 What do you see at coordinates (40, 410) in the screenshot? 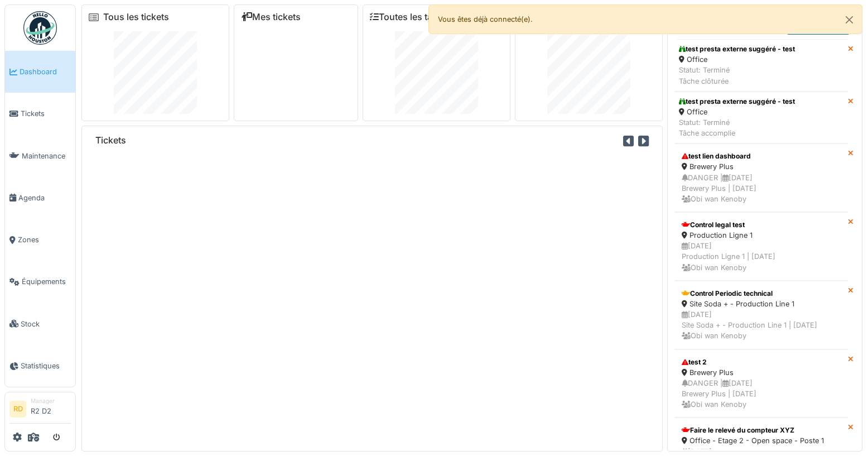
I see `a: RD ManagerR2 D2` at bounding box center [40, 410].